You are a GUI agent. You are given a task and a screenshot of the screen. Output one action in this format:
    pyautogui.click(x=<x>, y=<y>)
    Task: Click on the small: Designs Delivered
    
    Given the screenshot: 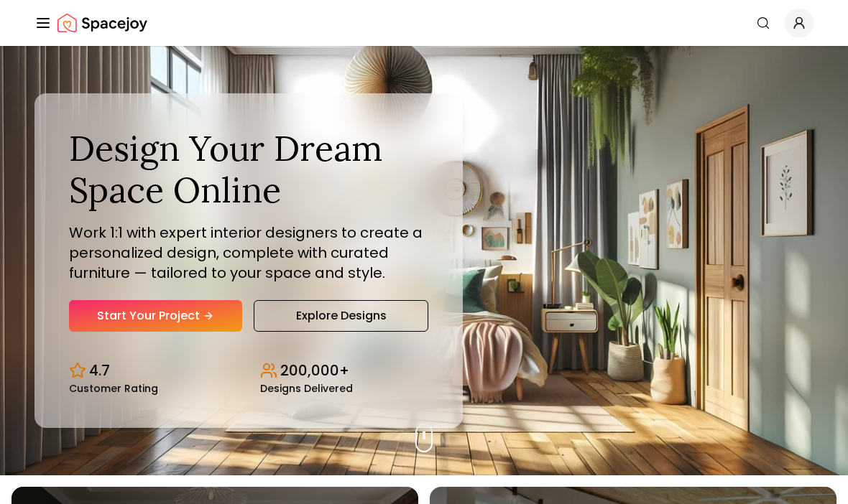 What is the action you would take?
    pyautogui.click(x=306, y=388)
    